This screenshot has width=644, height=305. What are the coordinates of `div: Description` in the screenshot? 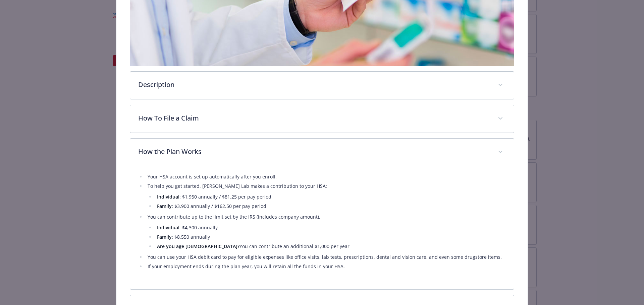 It's located at (322, 85).